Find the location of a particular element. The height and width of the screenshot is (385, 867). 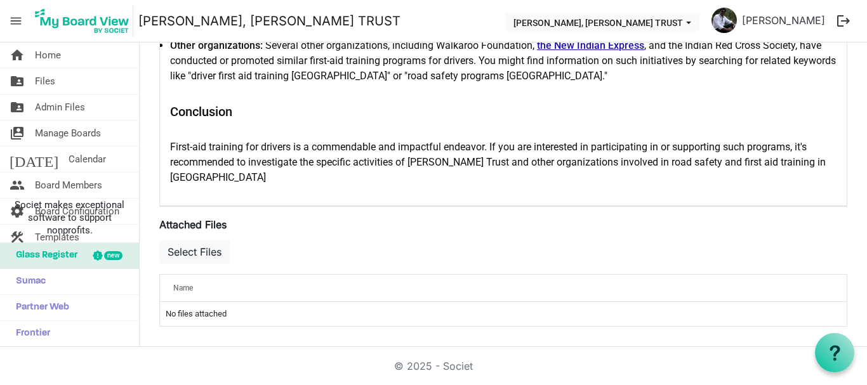

span: home is located at coordinates (17, 55).